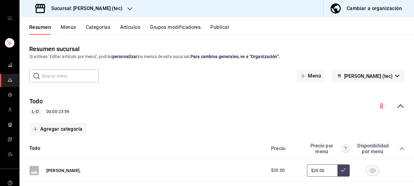 This screenshot has height=186, width=414. I want to click on strong: Para cambios generales, ve a “Organización”., so click(235, 57).